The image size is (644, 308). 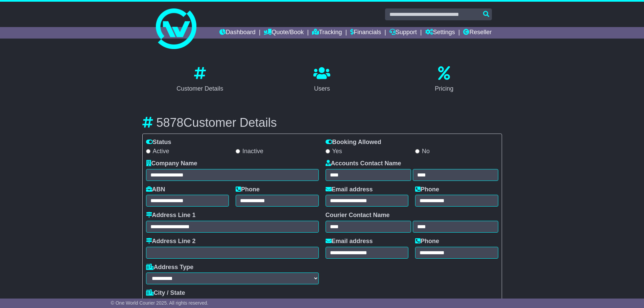 I want to click on a: Financials, so click(x=365, y=33).